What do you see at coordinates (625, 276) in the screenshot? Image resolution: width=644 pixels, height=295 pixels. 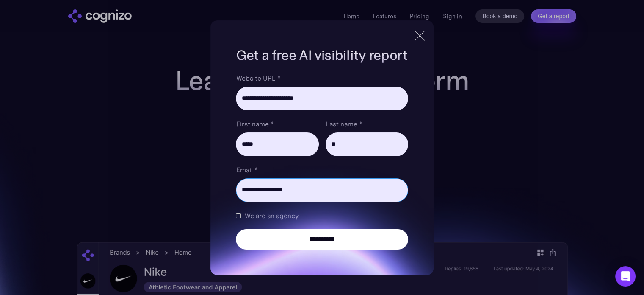 I see `div: Open Intercom Messenger` at bounding box center [625, 276].